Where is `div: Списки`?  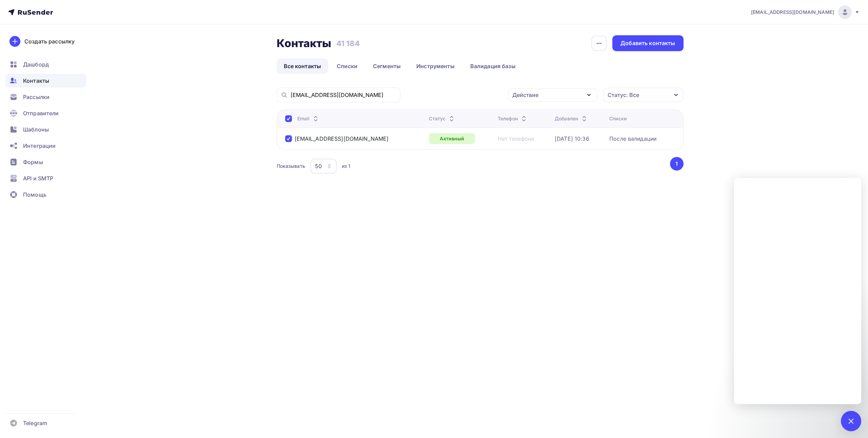 div: Списки is located at coordinates (618, 119).